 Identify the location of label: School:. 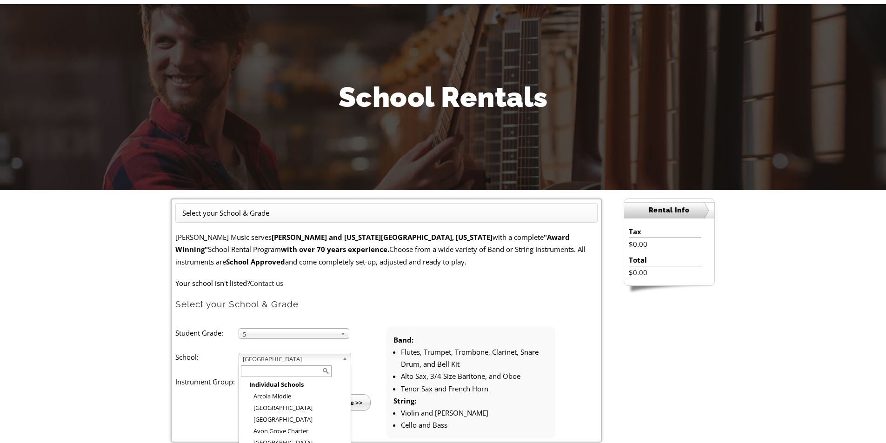
(207, 357).